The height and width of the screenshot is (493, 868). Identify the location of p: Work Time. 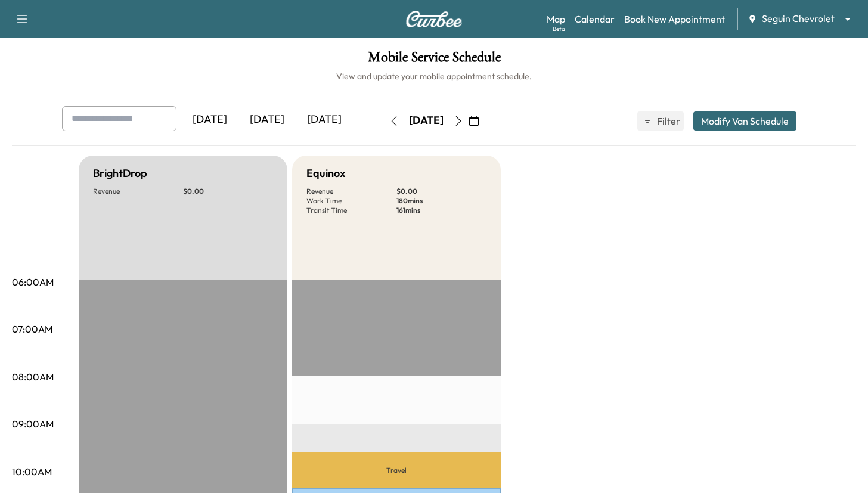
(351, 201).